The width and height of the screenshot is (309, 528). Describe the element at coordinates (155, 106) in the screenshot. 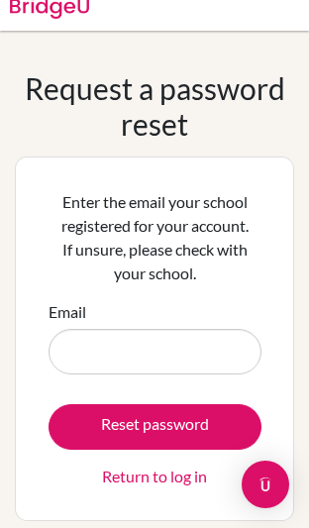

I see `h1: Request a password reset` at that location.